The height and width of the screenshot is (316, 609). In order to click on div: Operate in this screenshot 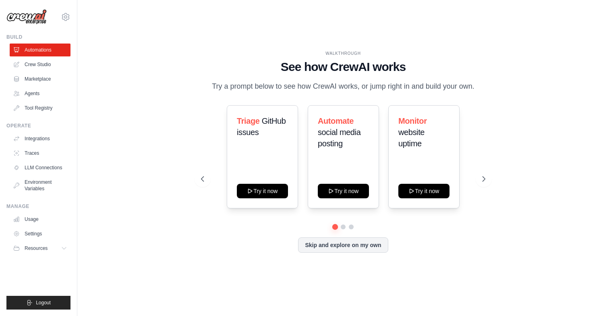, I will do `click(38, 126)`.